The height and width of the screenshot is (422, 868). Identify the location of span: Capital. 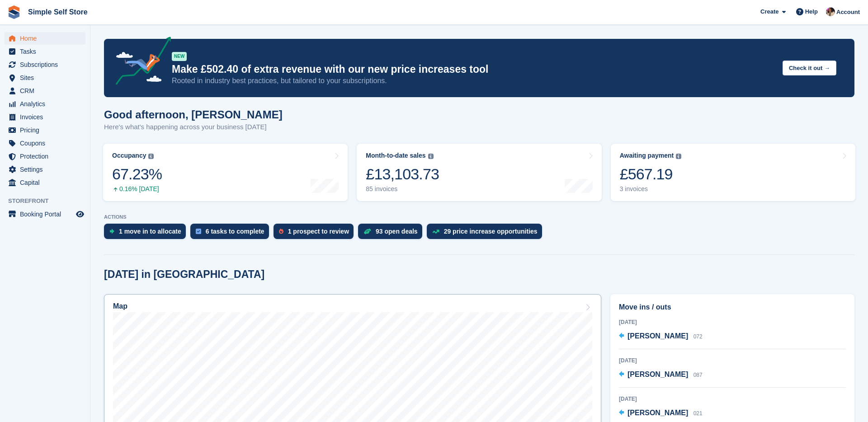
(47, 182).